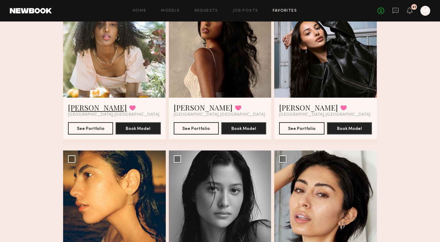 This screenshot has width=440, height=242. I want to click on a: Home, so click(140, 11).